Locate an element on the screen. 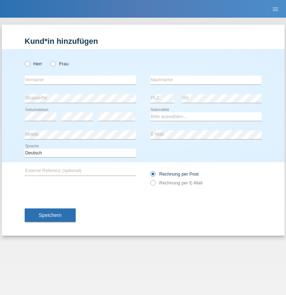 Image resolution: width=286 pixels, height=295 pixels. label: Herr is located at coordinates (34, 64).